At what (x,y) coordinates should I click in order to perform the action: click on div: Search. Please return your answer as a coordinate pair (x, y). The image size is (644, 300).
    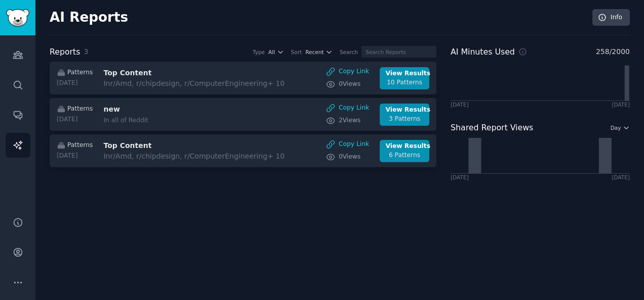
    Looking at the image, I should click on (349, 52).